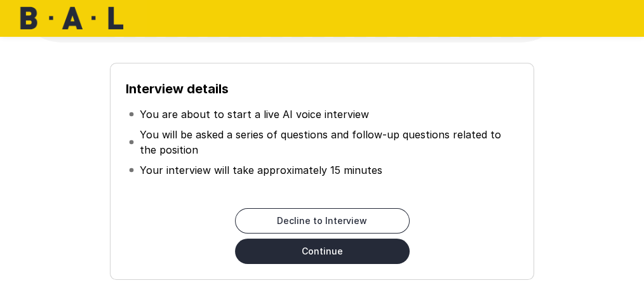  Describe the element at coordinates (177, 89) in the screenshot. I see `b: Interview details` at that location.